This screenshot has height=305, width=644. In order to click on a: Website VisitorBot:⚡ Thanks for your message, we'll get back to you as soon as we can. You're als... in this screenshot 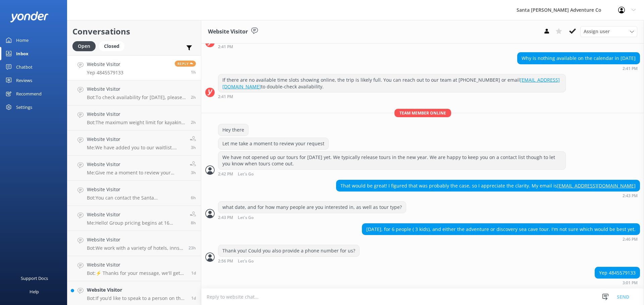, I will do `click(134, 269)`.